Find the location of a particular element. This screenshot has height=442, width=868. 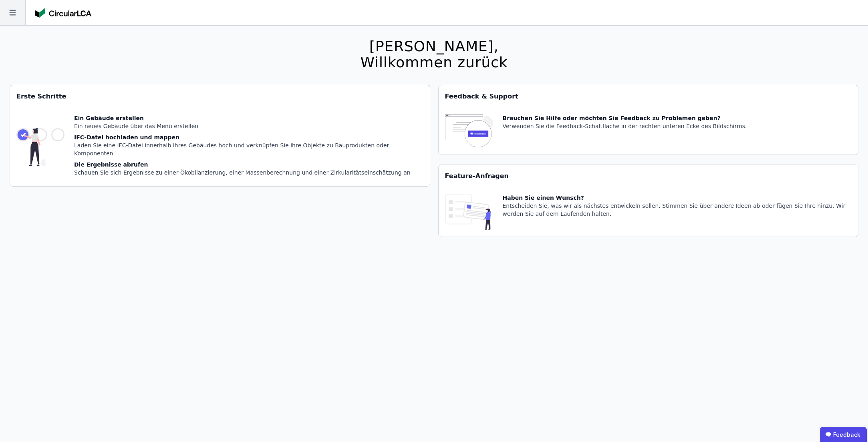

div: Haben Sie einen Wunsch? is located at coordinates (678, 198).